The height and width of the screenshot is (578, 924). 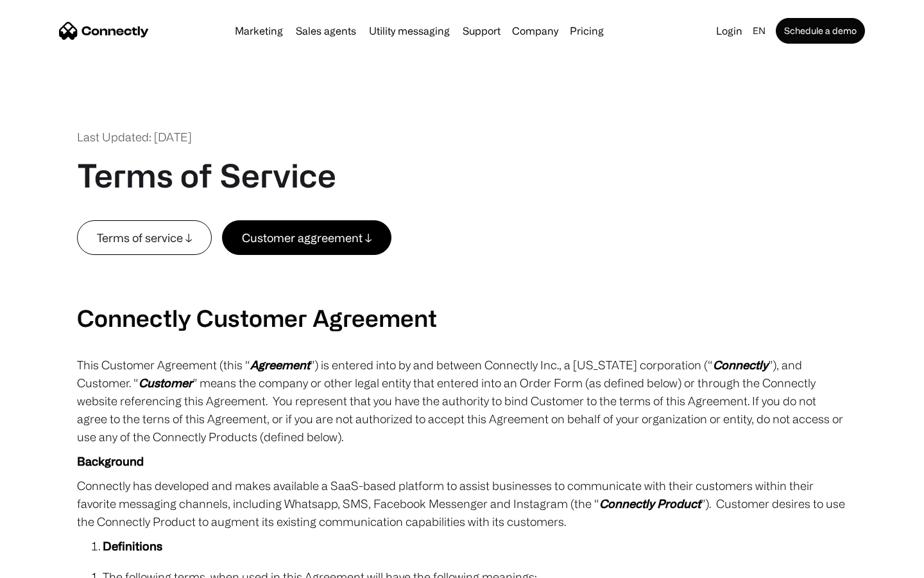 What do you see at coordinates (111, 461) in the screenshot?
I see `strong: Background` at bounding box center [111, 461].